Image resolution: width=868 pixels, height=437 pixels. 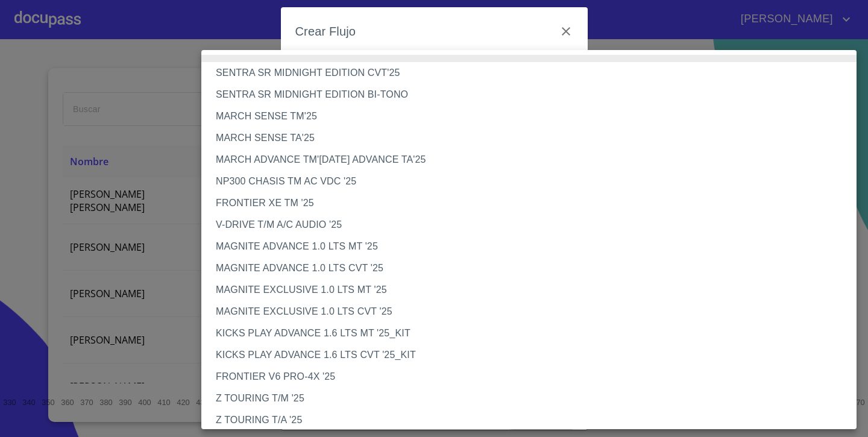 I want to click on li: SENTRA SR MIDNIGHT EDITION BI-TONO, so click(x=529, y=95).